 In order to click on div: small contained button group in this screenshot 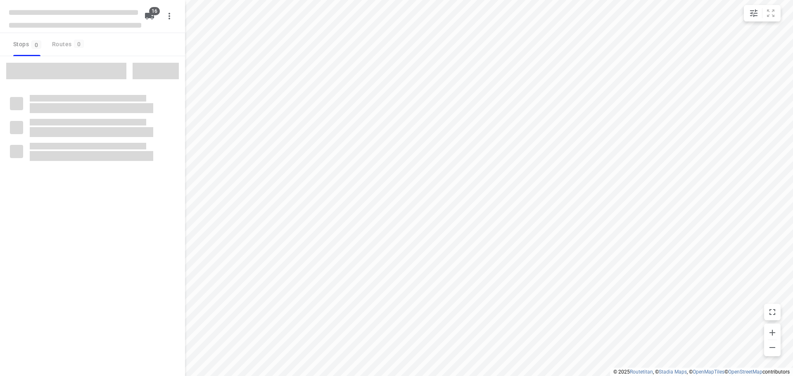, I will do `click(762, 13)`.